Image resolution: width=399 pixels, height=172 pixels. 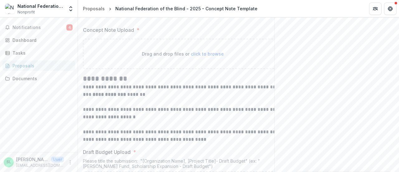 What do you see at coordinates (183, 54) in the screenshot?
I see `p: Drag and drop files or` at bounding box center [183, 54].